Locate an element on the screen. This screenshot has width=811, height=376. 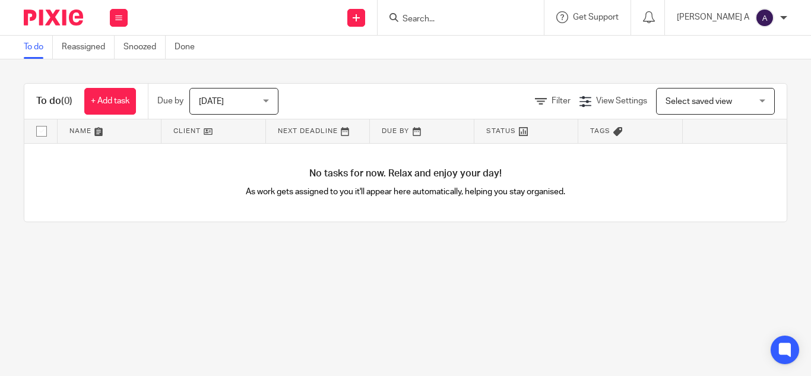
h4: No tasks for now. Relax and enjoy your day! is located at coordinates (406, 173).